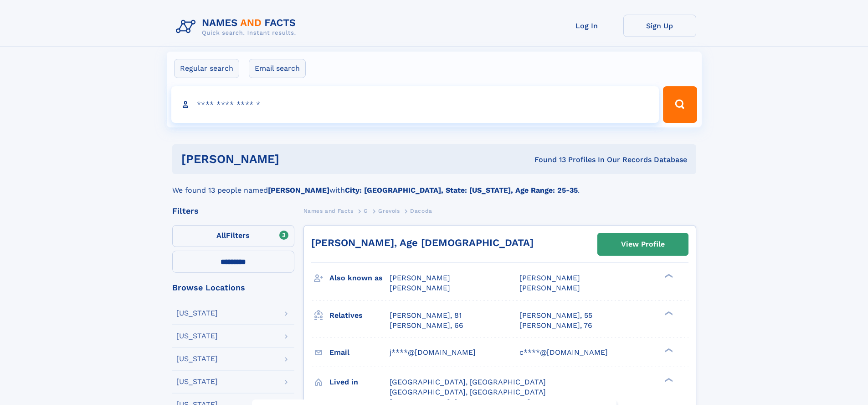 Image resolution: width=868 pixels, height=405 pixels. Describe the element at coordinates (366, 211) in the screenshot. I see `a: G` at that location.